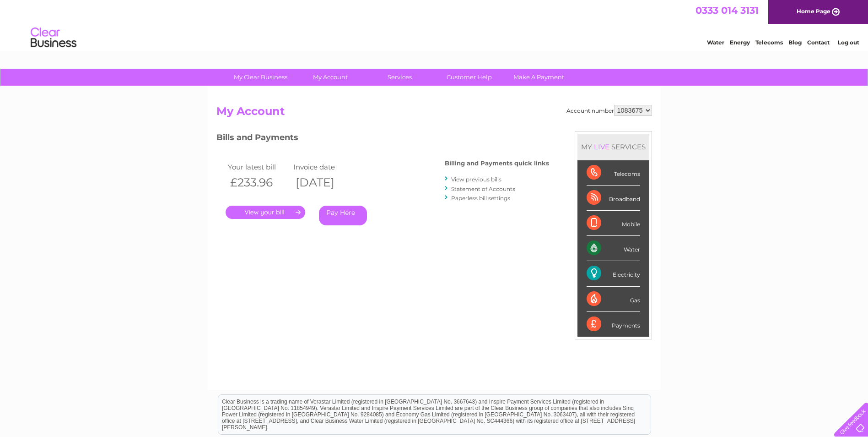 The height and width of the screenshot is (437, 868). Describe the element at coordinates (613, 146) in the screenshot. I see `div: MY SERVICES` at that location.